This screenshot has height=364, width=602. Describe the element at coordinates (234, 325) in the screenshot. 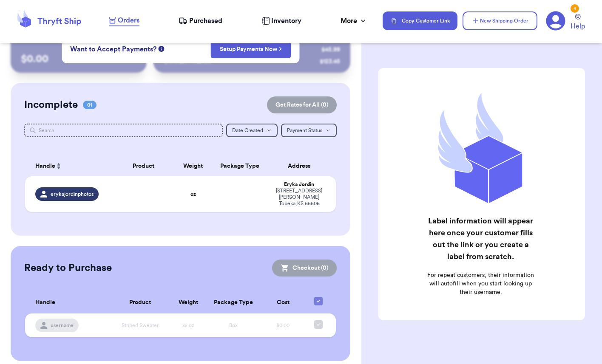

I see `span: Box` at that location.